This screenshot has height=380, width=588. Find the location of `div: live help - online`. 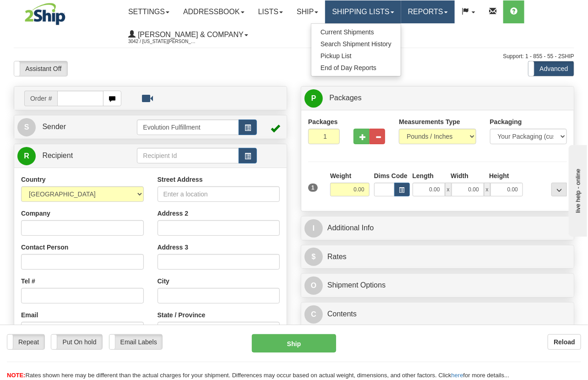

div: live help - online is located at coordinates (46, 11).